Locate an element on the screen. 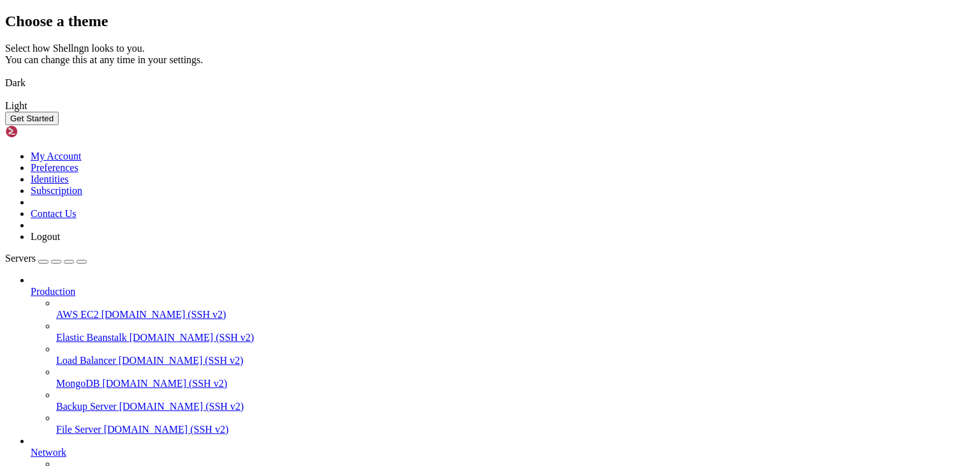 The width and height of the screenshot is (980, 466). span: File Server is located at coordinates (78, 429).